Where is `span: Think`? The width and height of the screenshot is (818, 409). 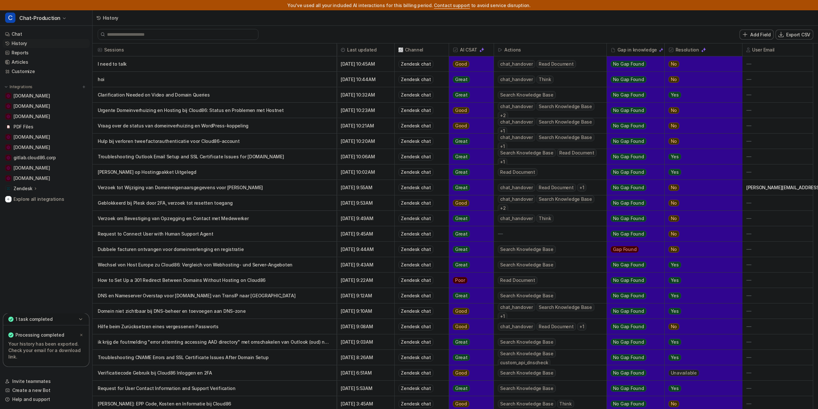 span: Think is located at coordinates (545, 79).